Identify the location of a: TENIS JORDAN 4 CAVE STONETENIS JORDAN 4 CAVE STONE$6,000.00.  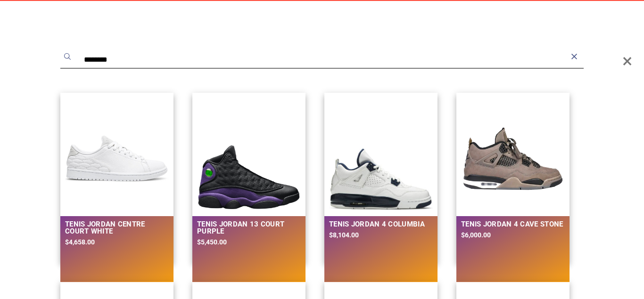
(513, 178).